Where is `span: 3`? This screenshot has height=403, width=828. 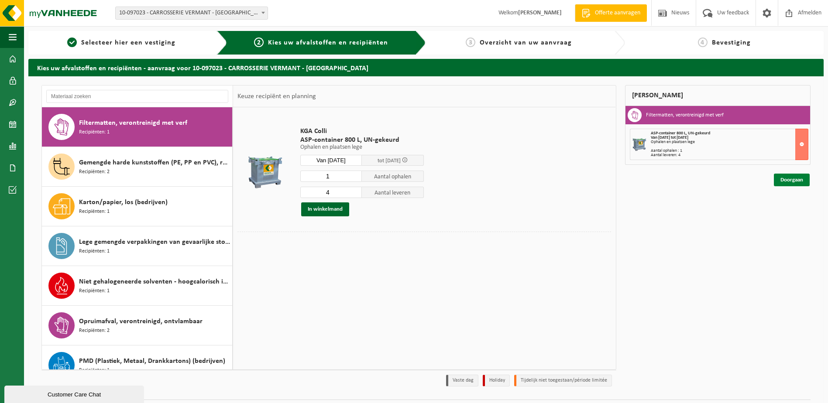
span: 3 is located at coordinates (470, 42).